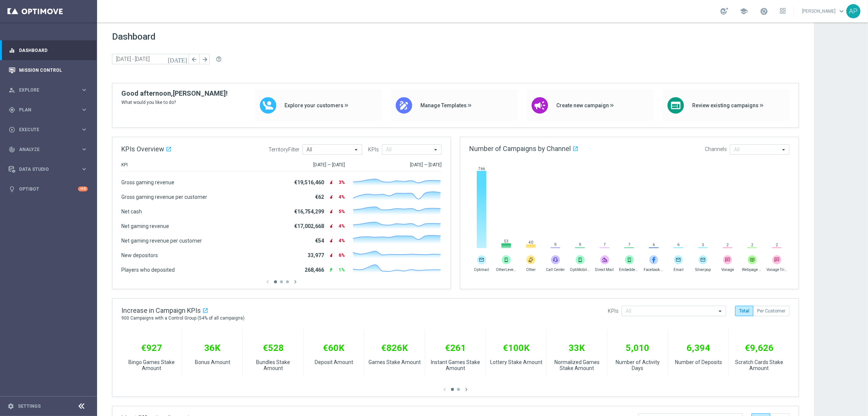 This screenshot has width=868, height=416. I want to click on i: play_circle_outline, so click(12, 130).